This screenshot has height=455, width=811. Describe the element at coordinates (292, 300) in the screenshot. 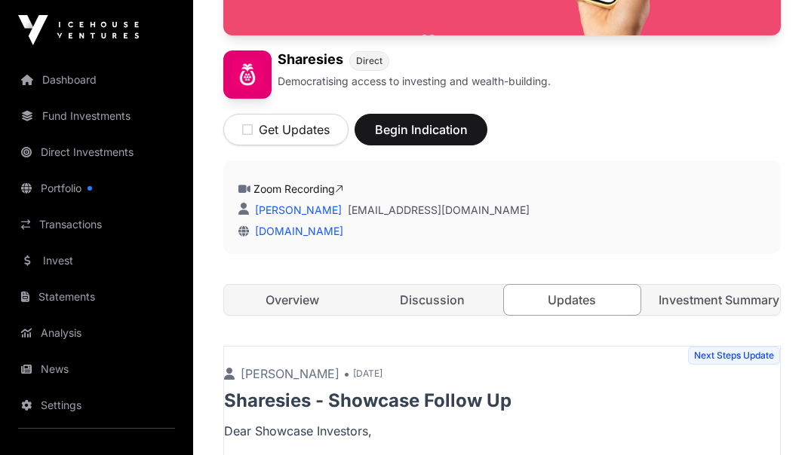

I see `a: Overview` at that location.